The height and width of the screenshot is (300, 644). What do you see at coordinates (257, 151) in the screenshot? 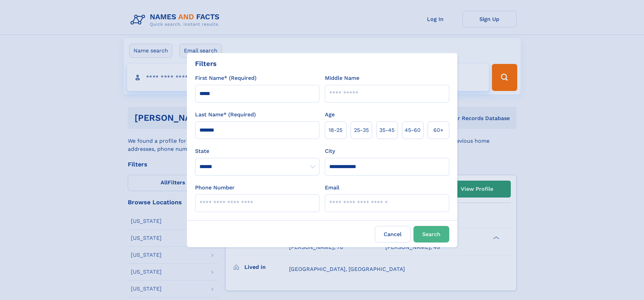
I see `label: State` at bounding box center [257, 151].